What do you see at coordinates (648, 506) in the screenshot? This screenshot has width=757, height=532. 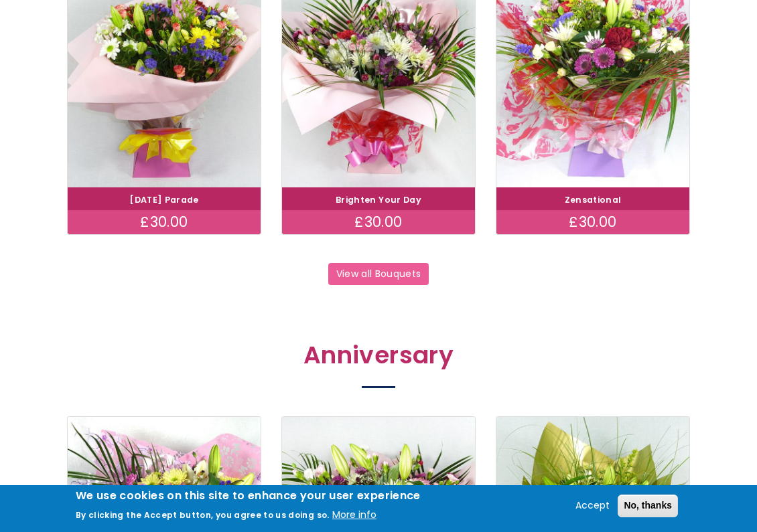 I see `button: No, thanks` at bounding box center [648, 506].